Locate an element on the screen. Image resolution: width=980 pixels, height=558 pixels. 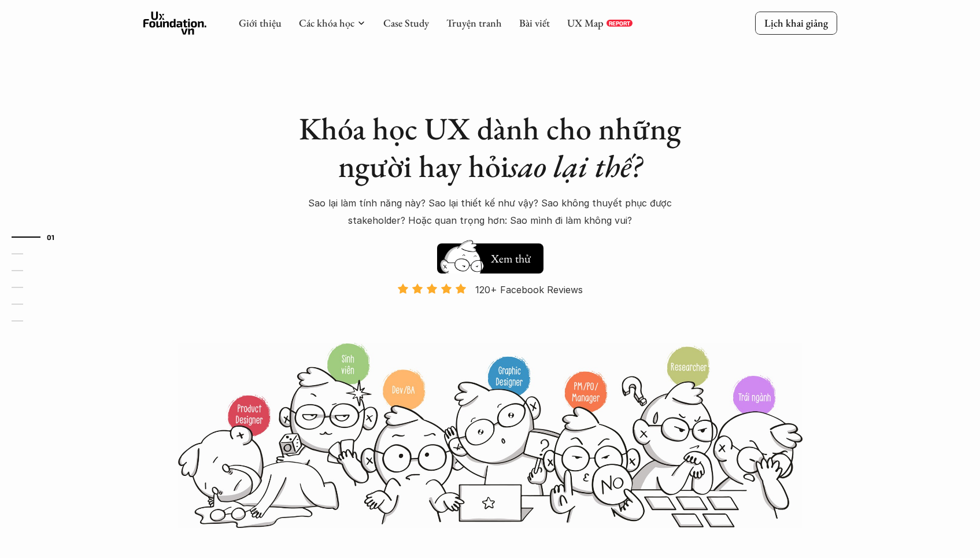
a: 01 is located at coordinates (39, 237).